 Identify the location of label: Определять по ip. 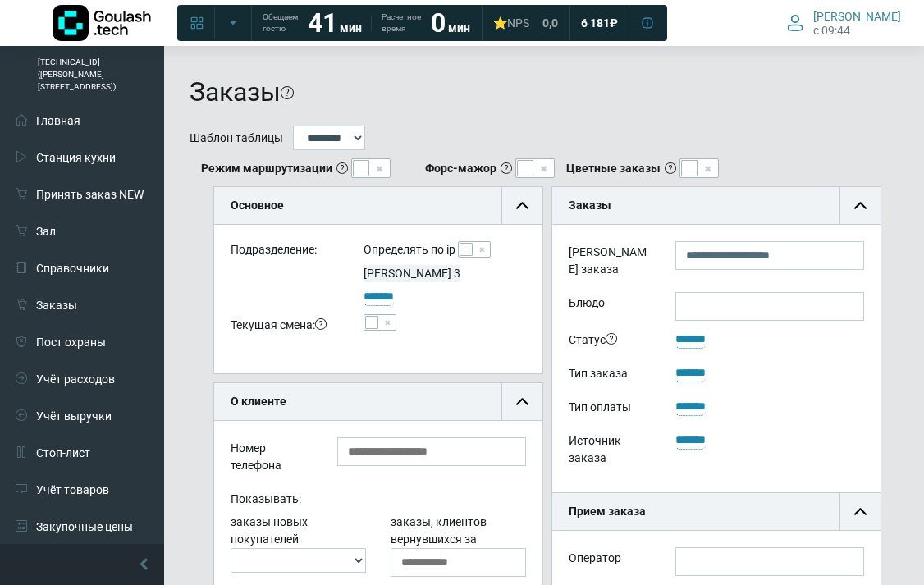
(409, 250).